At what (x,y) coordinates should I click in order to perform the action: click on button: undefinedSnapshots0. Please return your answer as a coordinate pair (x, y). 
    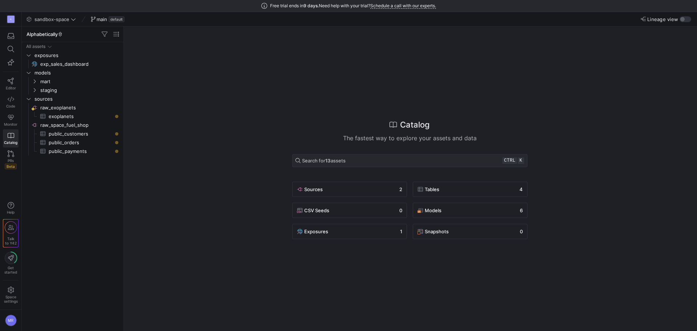
    Looking at the image, I should click on (470, 231).